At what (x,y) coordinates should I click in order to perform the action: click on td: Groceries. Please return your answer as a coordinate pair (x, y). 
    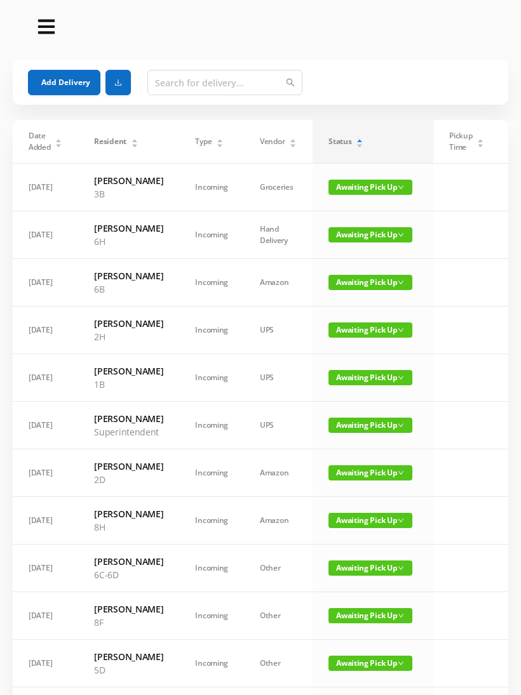
    Looking at the image, I should click on (278, 187).